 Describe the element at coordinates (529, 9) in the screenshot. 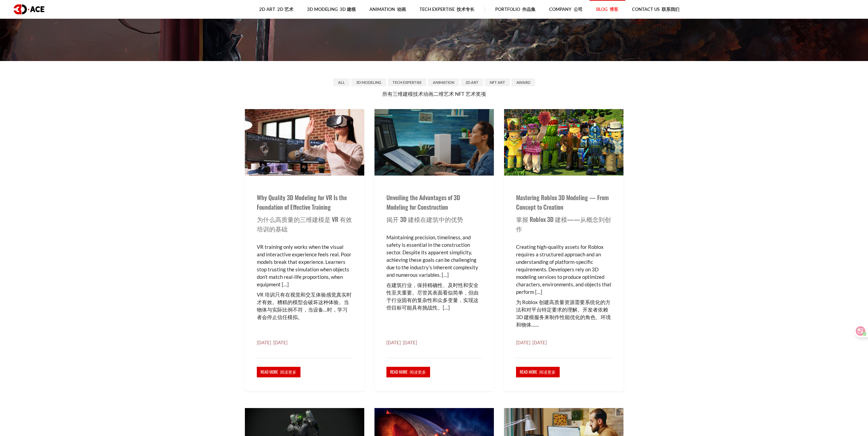

I see `font: 作品集` at that location.